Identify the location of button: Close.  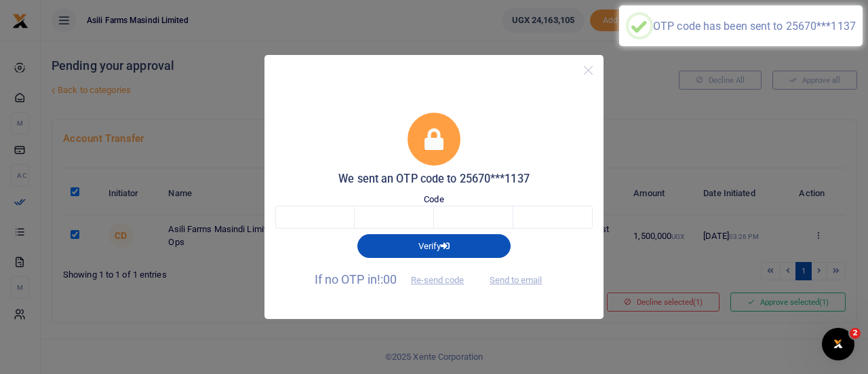
(588, 70).